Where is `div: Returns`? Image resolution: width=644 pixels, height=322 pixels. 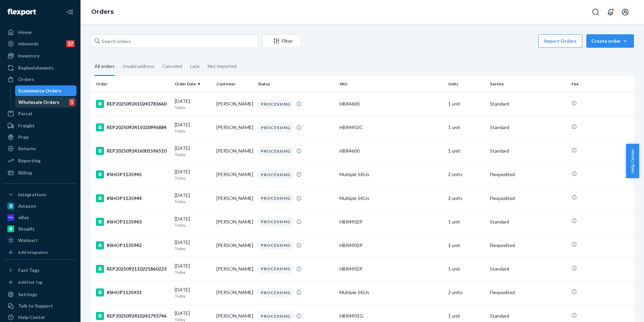
div: Returns is located at coordinates (27, 149).